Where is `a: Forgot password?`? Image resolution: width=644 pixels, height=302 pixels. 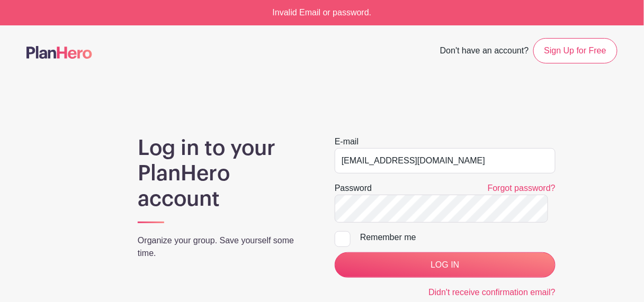 a: Forgot password? is located at coordinates (522, 188).